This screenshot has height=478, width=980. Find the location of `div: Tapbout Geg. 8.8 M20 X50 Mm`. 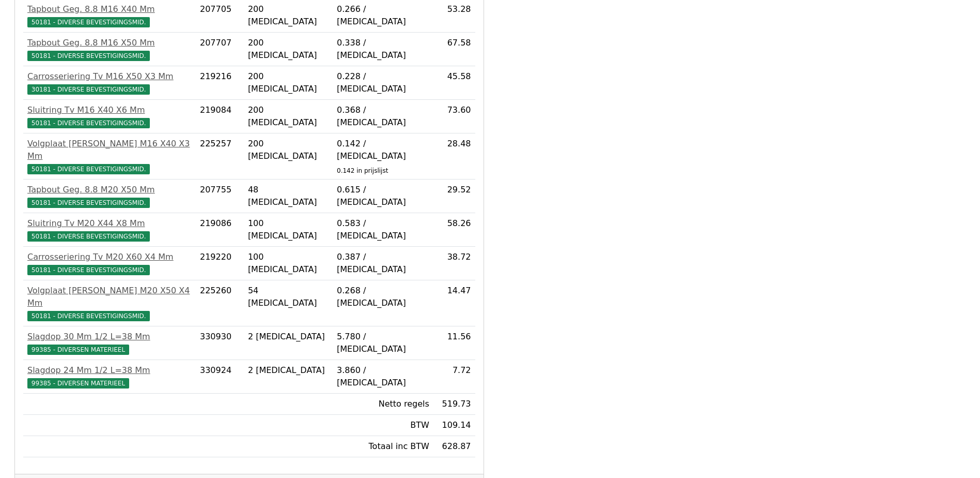

div: Tapbout Geg. 8.8 M20 X50 Mm is located at coordinates (110, 189).